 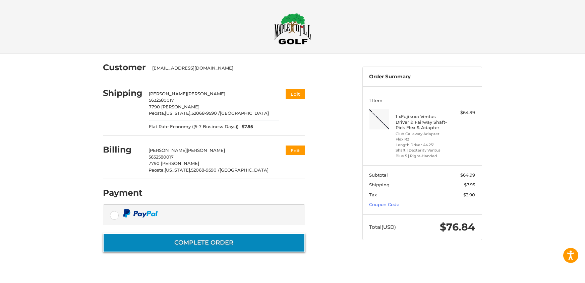 I want to click on li: Shaft | Dexterity Ventus Blue 5 | Right-Handed, so click(x=421, y=153).